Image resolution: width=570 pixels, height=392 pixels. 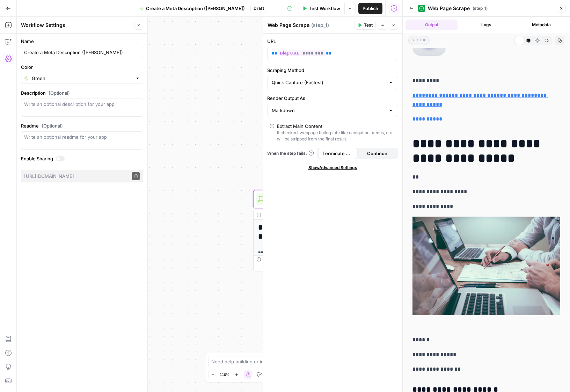 I want to click on span: Test Workflow, so click(x=325, y=8).